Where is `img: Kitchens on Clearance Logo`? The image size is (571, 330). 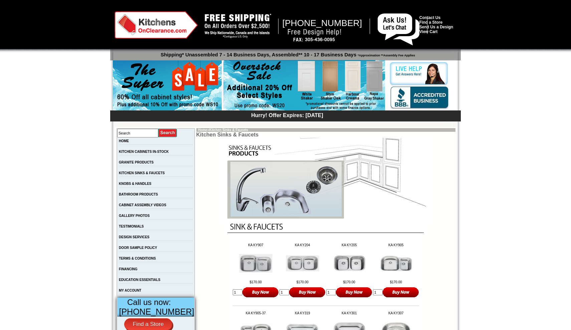 img: Kitchens on Clearance Logo is located at coordinates (156, 25).